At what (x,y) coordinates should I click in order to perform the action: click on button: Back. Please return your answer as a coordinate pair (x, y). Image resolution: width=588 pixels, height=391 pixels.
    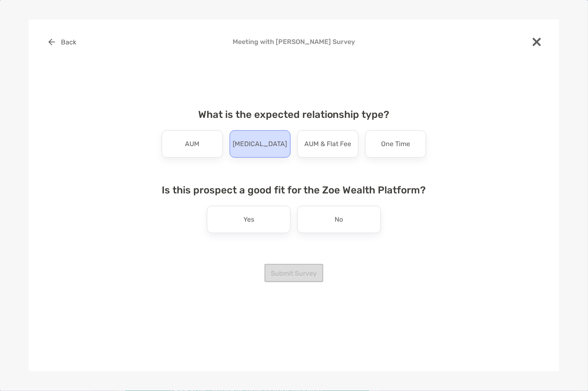
    Looking at the image, I should click on (62, 42).